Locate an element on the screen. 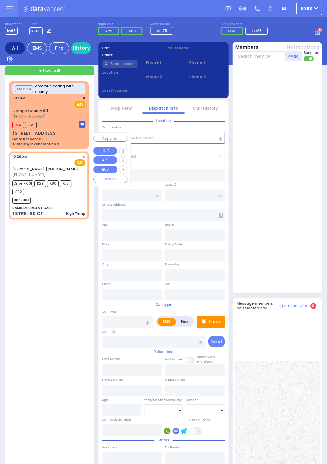  label: First Name is located at coordinates (111, 359).